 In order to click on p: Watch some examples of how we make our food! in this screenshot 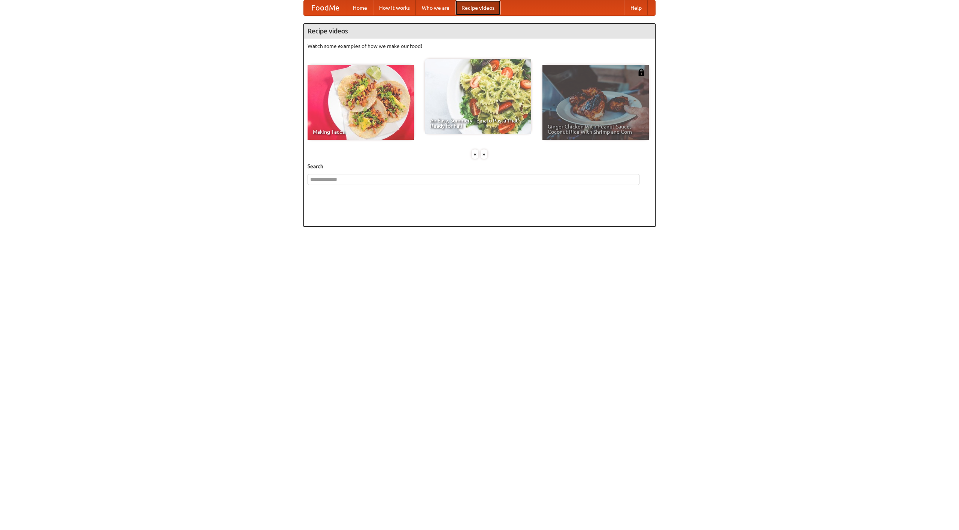, I will do `click(480, 46)`.